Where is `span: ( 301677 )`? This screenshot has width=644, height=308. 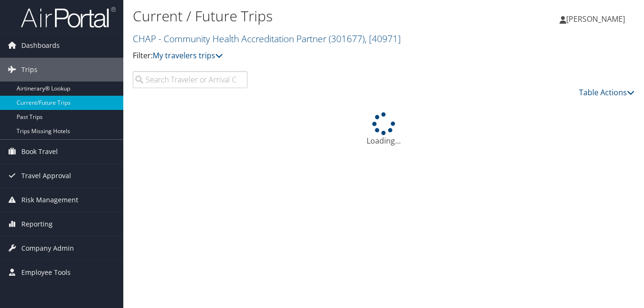 span: ( 301677 ) is located at coordinates (347, 38).